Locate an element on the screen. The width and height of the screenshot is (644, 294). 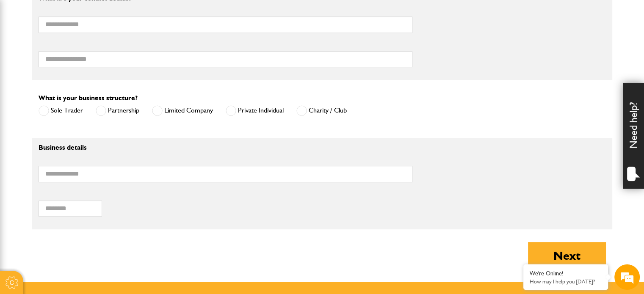
p: Business details is located at coordinates (225, 148).